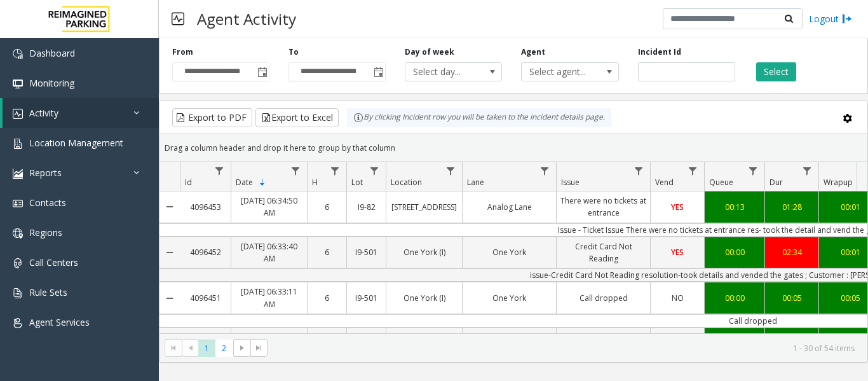 This screenshot has width=868, height=381. What do you see at coordinates (366, 207) in the screenshot?
I see `a: I9-82` at bounding box center [366, 207].